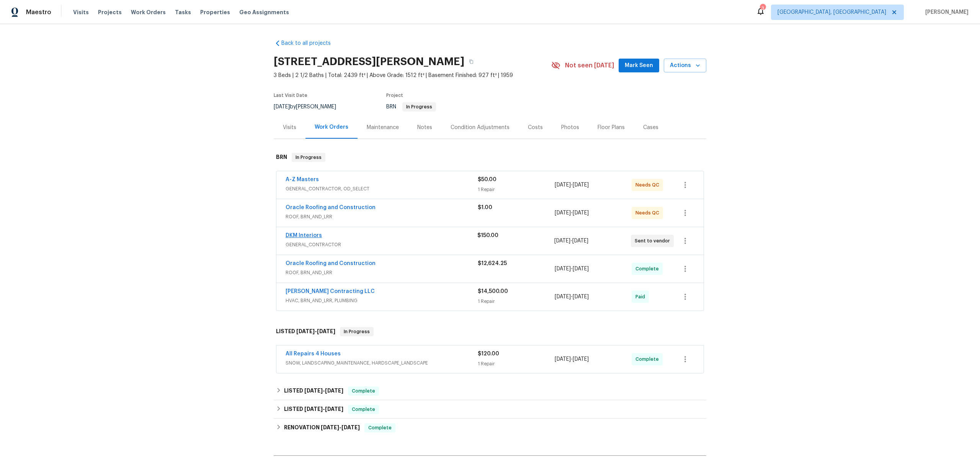 This screenshot has width=980, height=463. Describe the element at coordinates (381, 300) in the screenshot. I see `span: HVAC, BRN_AND_LRR, PLUMBING` at that location.